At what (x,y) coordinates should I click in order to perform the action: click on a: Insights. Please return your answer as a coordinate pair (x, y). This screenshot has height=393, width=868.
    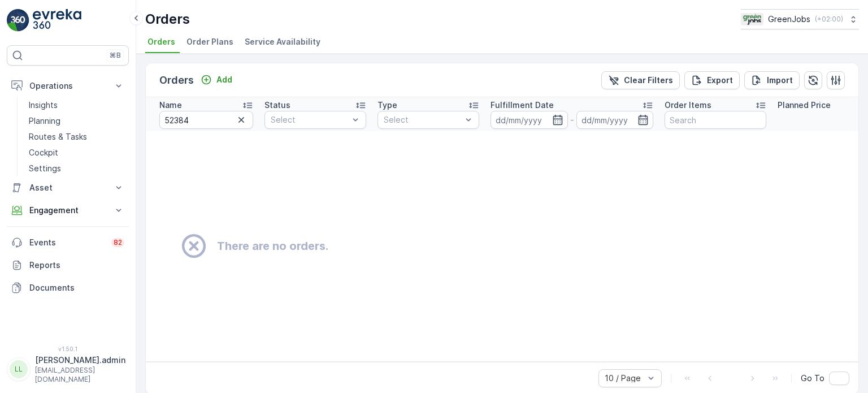
    Looking at the image, I should click on (76, 105).